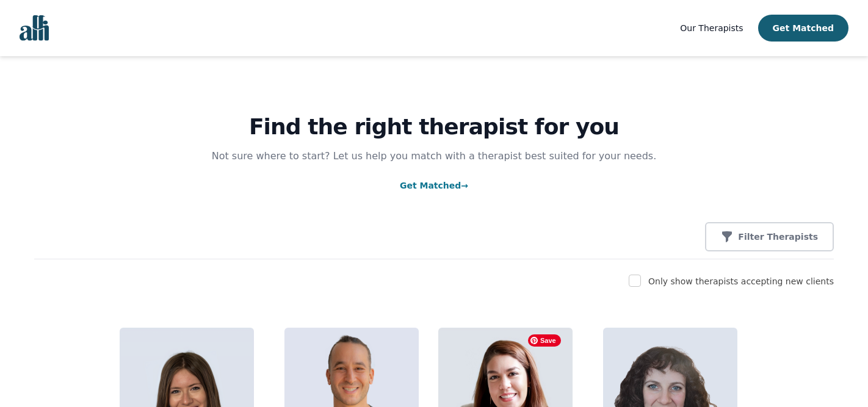 Image resolution: width=868 pixels, height=407 pixels. Describe the element at coordinates (34, 28) in the screenshot. I see `img: alli logo` at that location.